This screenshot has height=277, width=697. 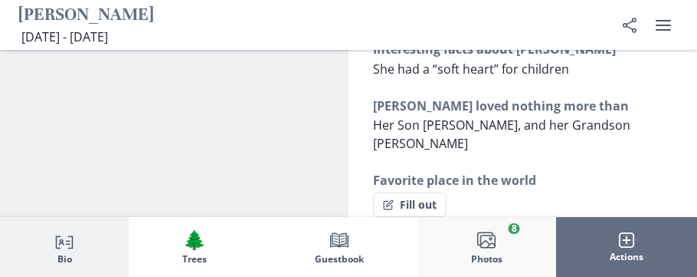 I want to click on span: Guestbook, so click(x=339, y=259).